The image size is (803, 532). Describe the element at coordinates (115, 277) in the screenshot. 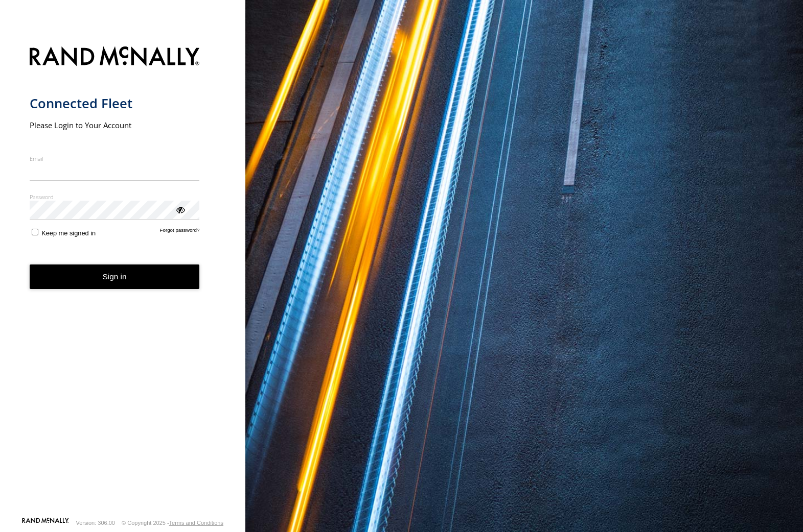

I see `button: Sign in` at that location.